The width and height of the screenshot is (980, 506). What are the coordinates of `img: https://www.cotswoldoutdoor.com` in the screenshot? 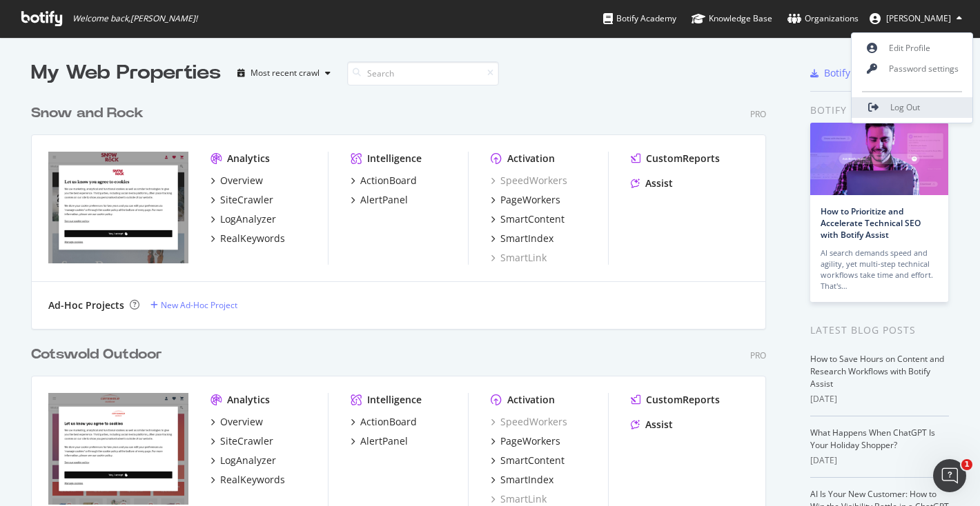 It's located at (118, 449).